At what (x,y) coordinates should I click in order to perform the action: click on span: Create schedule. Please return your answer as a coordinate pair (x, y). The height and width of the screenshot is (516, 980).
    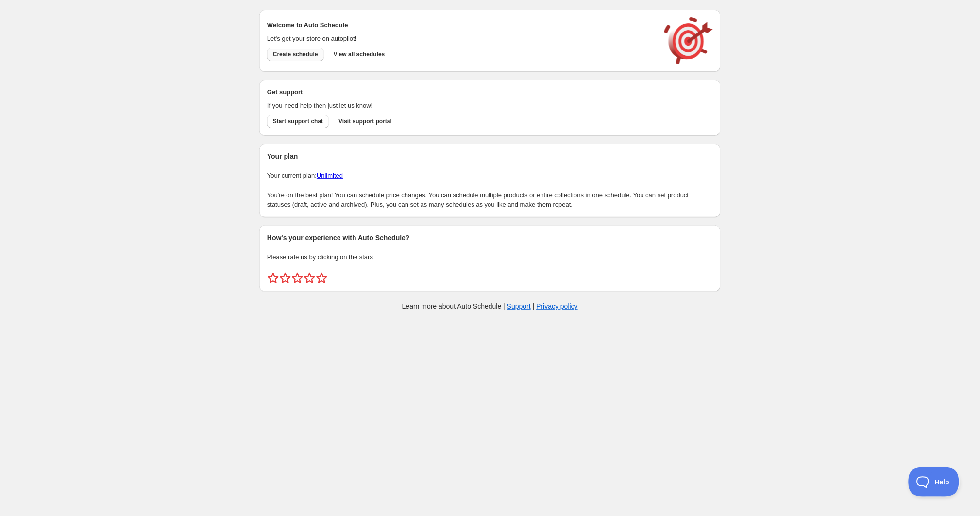
    Looking at the image, I should click on (296, 54).